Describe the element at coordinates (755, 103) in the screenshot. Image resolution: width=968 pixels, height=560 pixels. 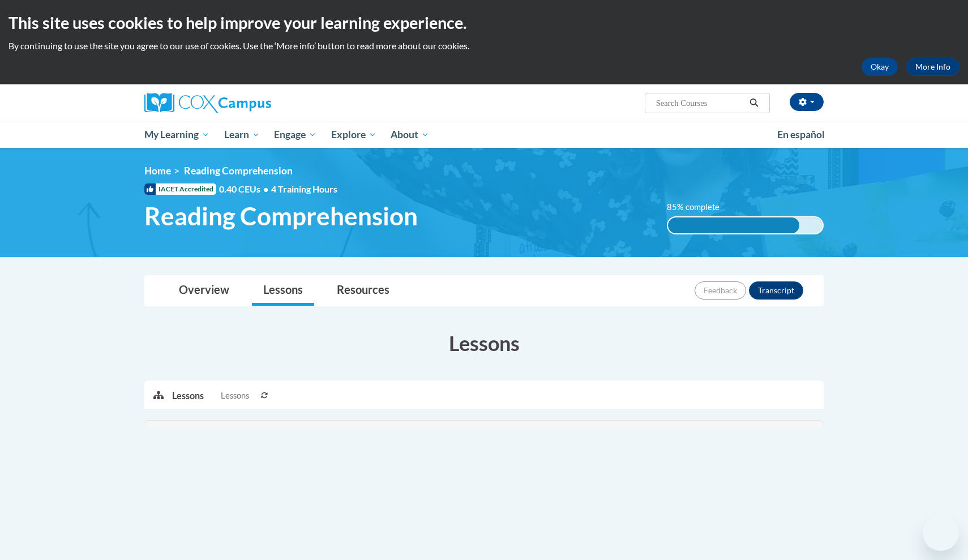
I see `button: Search` at that location.